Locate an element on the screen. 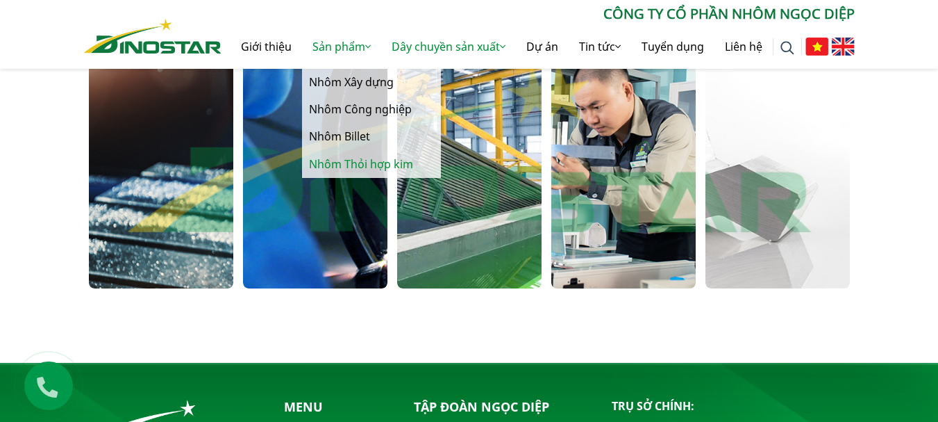 The image size is (938, 422). p: Tập đoàn Ngọc Diệp is located at coordinates (502, 406).